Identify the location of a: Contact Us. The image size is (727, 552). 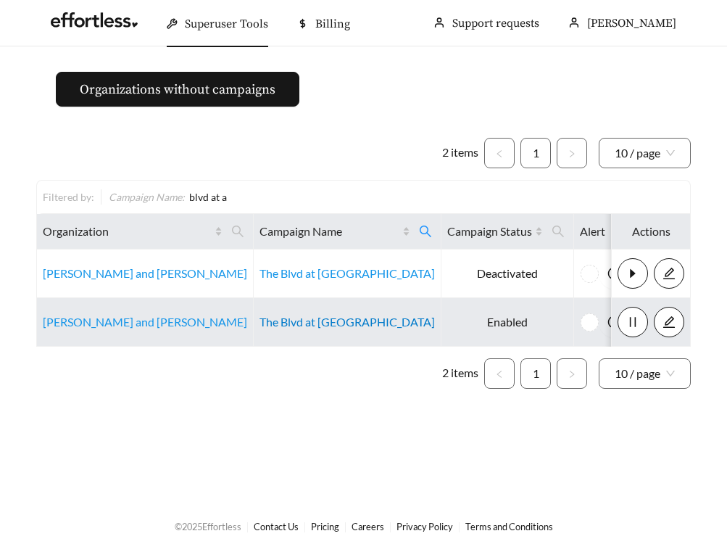
(276, 526).